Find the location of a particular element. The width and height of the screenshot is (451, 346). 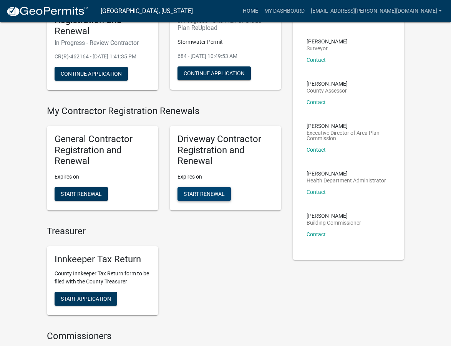

p: County Assessor is located at coordinates (327, 91).